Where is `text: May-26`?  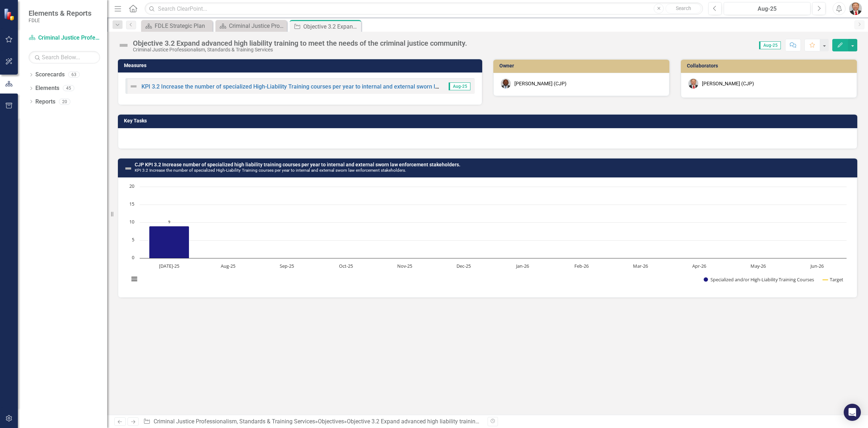
text: May-26 is located at coordinates (758, 266).